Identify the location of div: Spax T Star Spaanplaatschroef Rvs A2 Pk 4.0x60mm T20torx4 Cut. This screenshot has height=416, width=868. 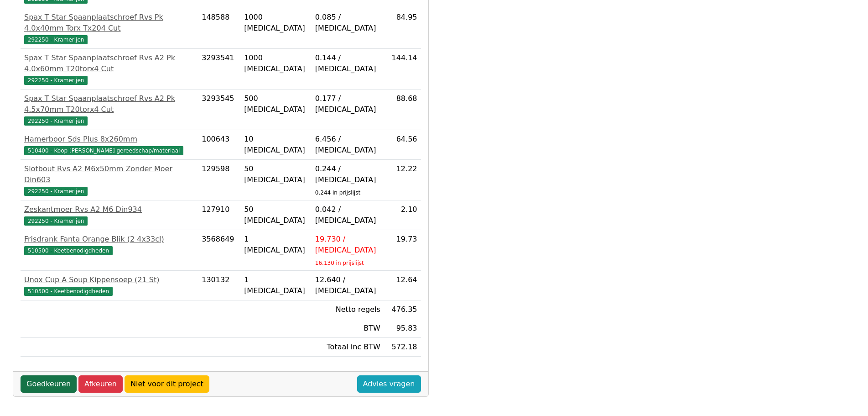
(109, 63).